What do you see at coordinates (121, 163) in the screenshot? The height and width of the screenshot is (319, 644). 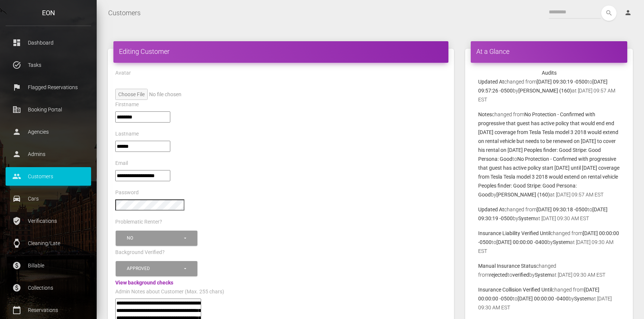 I see `label: Email` at bounding box center [121, 163].